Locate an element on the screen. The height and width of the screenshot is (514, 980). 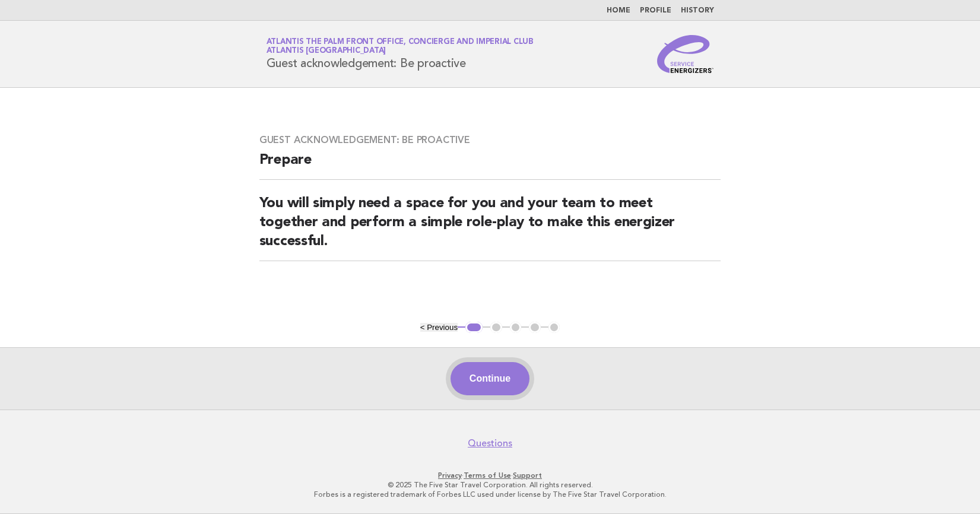
button: 1 is located at coordinates (474, 328).